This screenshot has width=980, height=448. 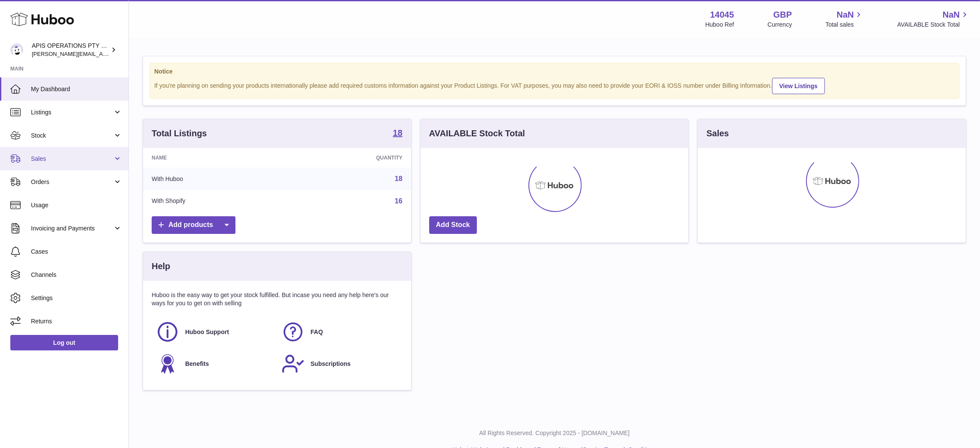 I want to click on span: Huboo Support, so click(x=207, y=332).